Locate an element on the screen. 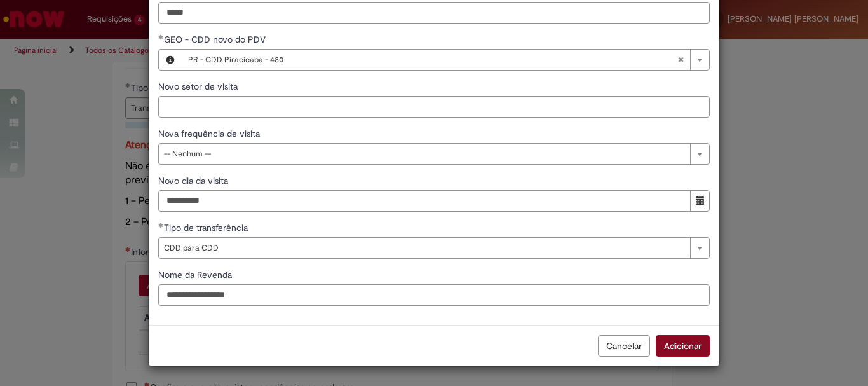 The image size is (868, 386). a: PR - CDD Piracicaba - 480Limpar campo GEO - CDD novo do PDV is located at coordinates (445, 60).